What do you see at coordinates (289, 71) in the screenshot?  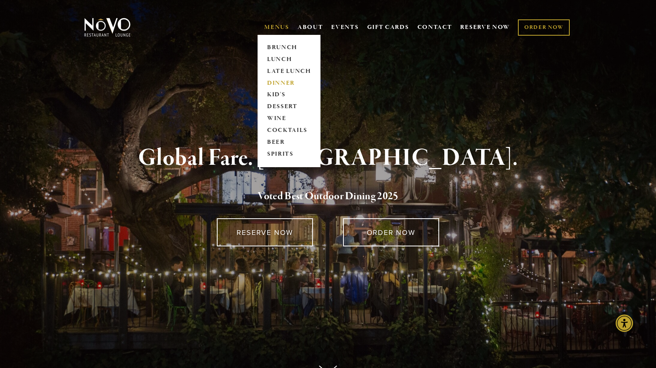 I see `a: LATE LUNCH` at bounding box center [289, 71].